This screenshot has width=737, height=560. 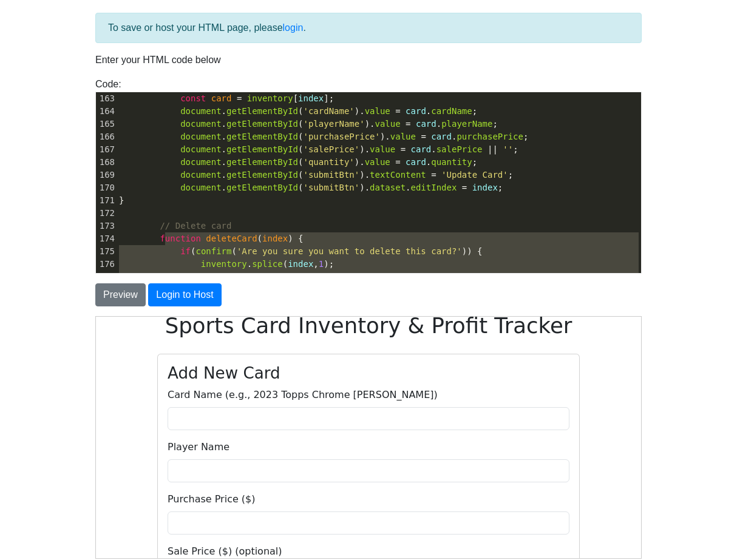 I want to click on span: cardName, so click(x=451, y=111).